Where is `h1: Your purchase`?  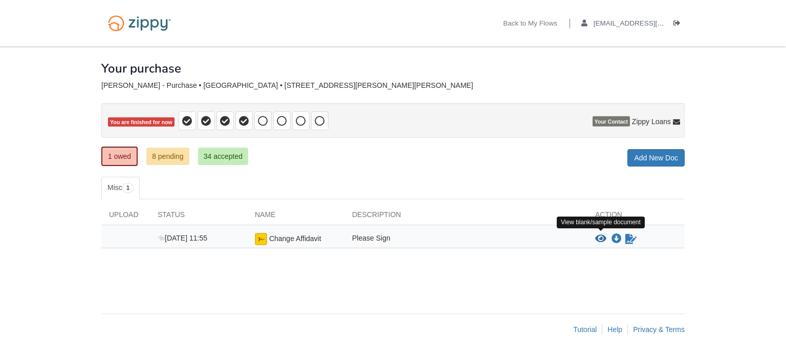 h1: Your purchase is located at coordinates (141, 69).